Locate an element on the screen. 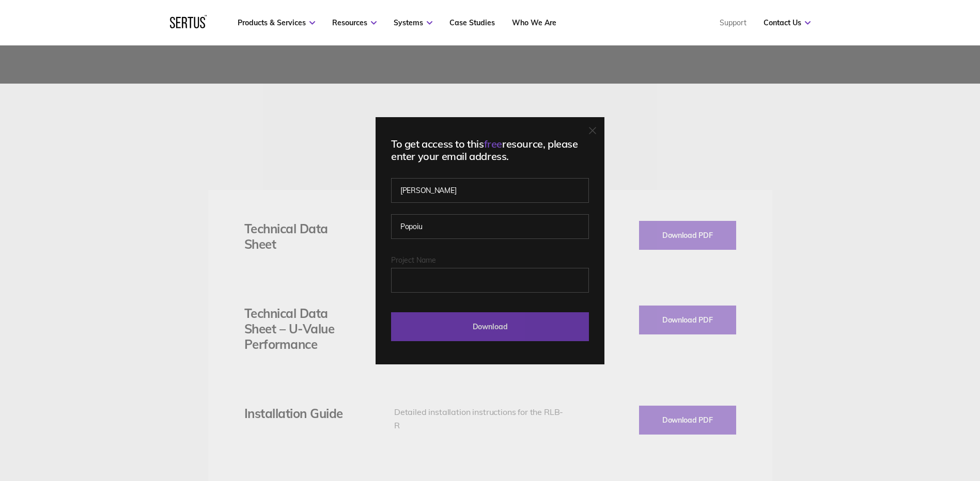 Image resolution: width=980 pixels, height=481 pixels. a: Resources is located at coordinates (354, 22).